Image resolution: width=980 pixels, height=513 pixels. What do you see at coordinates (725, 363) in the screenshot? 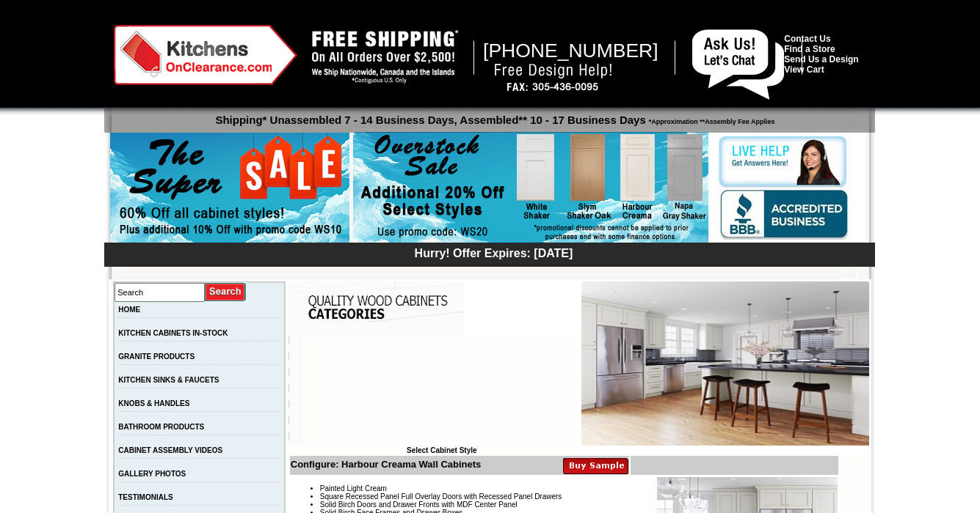
I see `img: Harbour Creama` at bounding box center [725, 363].